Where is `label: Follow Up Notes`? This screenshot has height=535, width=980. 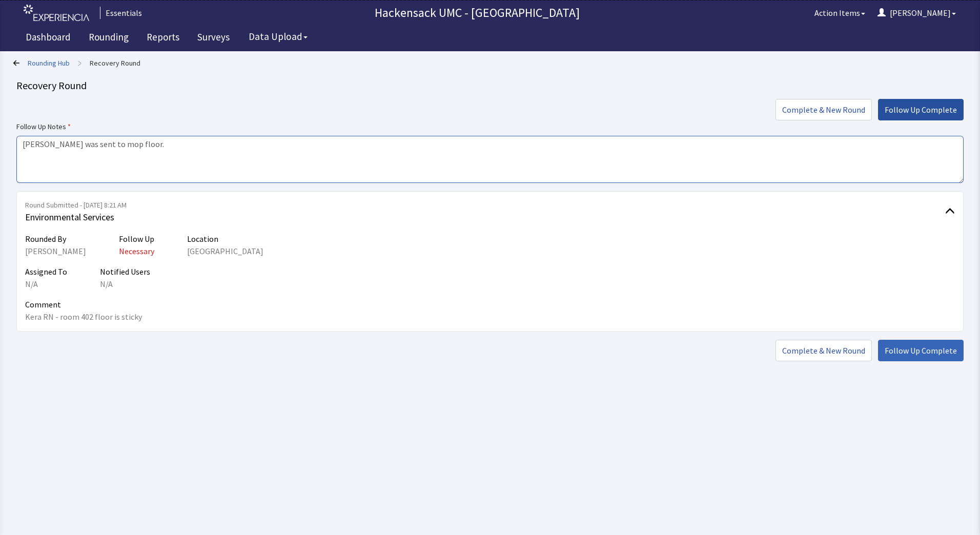
label: Follow Up Notes is located at coordinates (490, 127).